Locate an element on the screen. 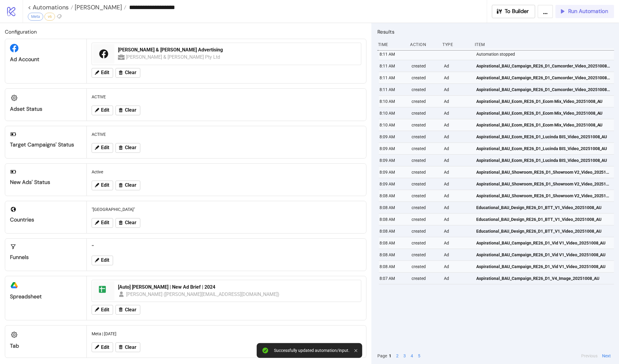 This screenshot has width=619, height=364. a: Aspirational_BAU_Ecom_RE26_D1_Ecom Mix_Video_20251008_AU is located at coordinates (544, 113).